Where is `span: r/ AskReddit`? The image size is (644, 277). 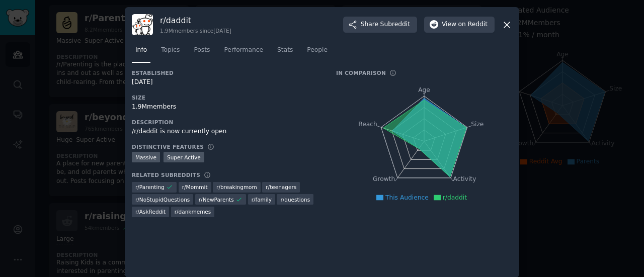 span: r/ AskReddit is located at coordinates (151, 212).